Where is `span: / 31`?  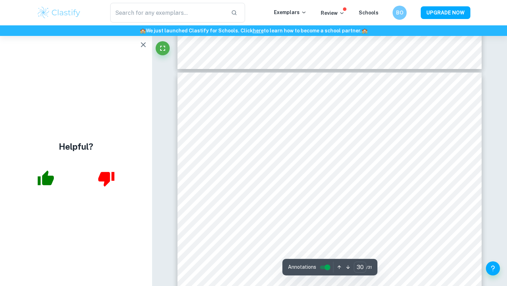
span: / 31 is located at coordinates (369, 267).